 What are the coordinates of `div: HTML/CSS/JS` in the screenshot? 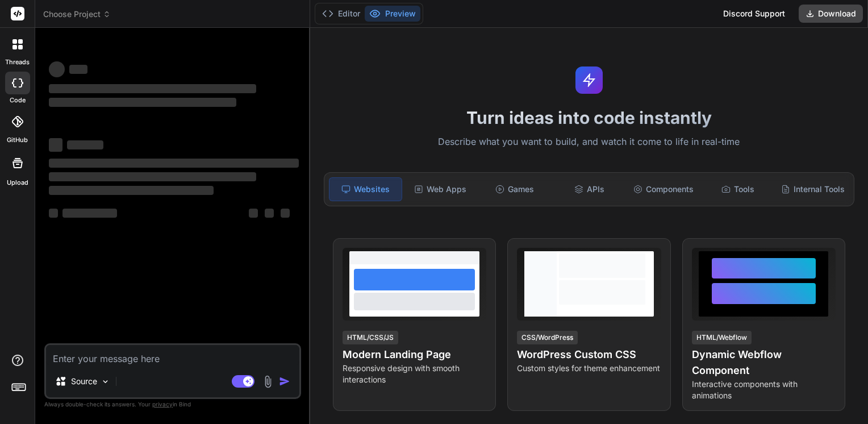 It's located at (371, 338).